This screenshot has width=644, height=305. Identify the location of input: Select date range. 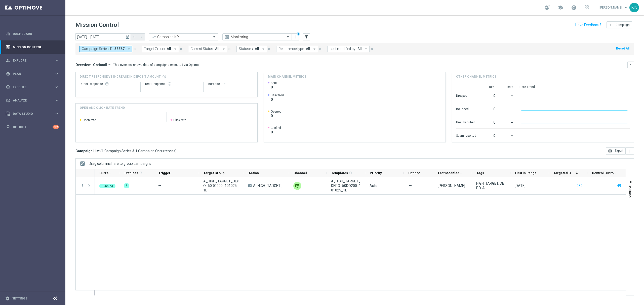
(103, 37).